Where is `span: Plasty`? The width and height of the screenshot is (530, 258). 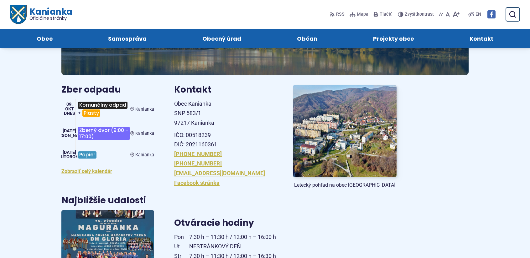 span: Plasty is located at coordinates (91, 113).